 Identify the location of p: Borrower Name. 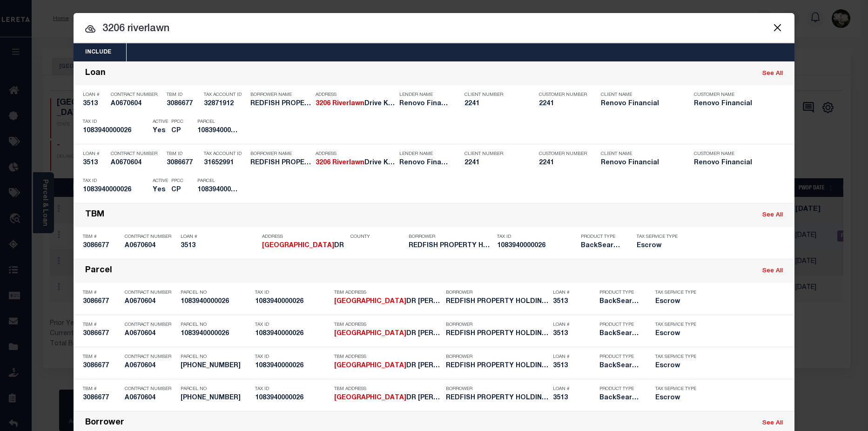
(281, 154).